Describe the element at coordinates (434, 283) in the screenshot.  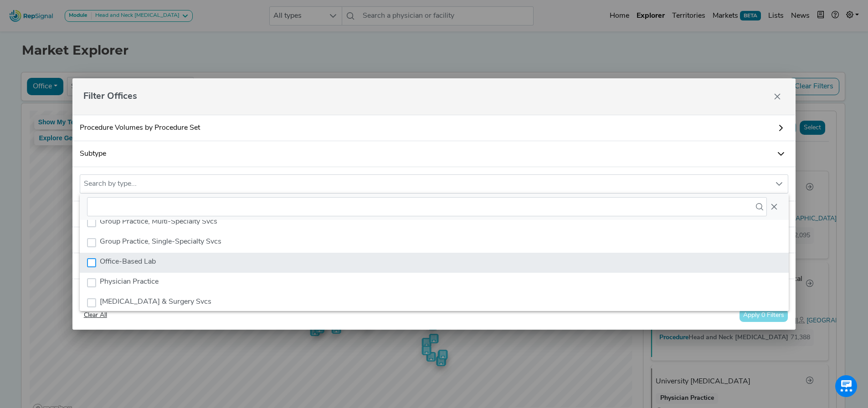
I see `li: Physician Practice` at that location.